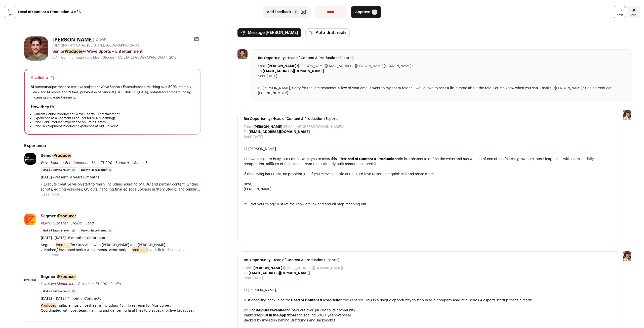 Image resolution: width=644 pixels, height=328 pixels. Describe the element at coordinates (50, 12) in the screenshot. I see `strong: Head of Content & Production: 4 of 6` at that location.